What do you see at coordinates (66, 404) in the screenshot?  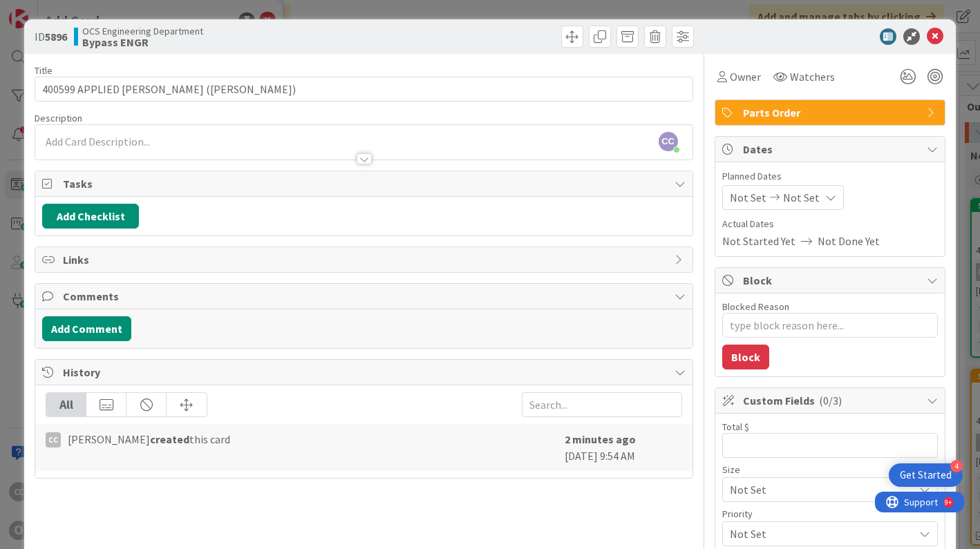 I see `div: All` at bounding box center [66, 404].